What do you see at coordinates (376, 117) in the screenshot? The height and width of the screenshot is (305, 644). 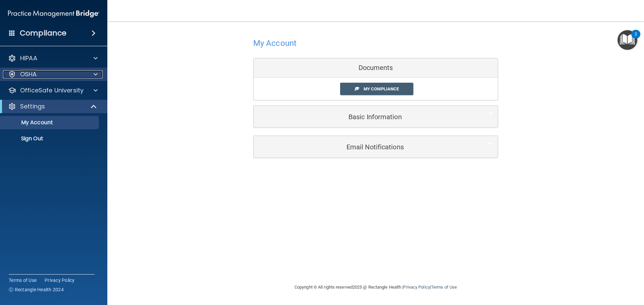 I see `a: Basic Information` at bounding box center [376, 117].